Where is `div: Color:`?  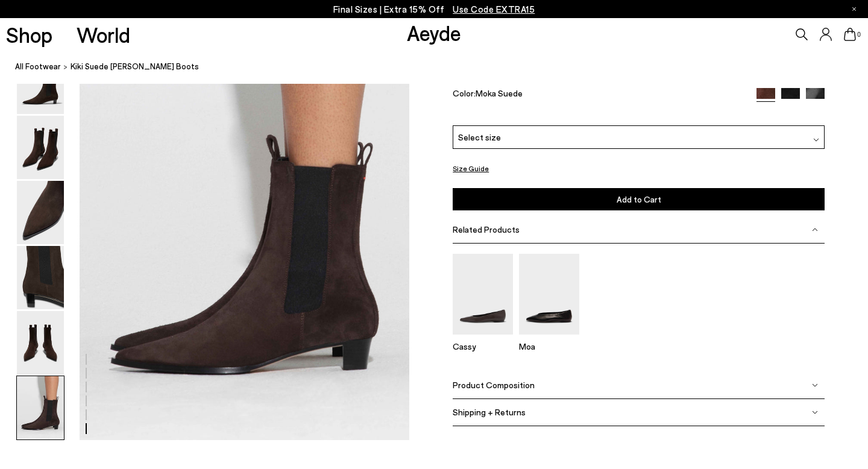
div: Color: is located at coordinates (599, 94).